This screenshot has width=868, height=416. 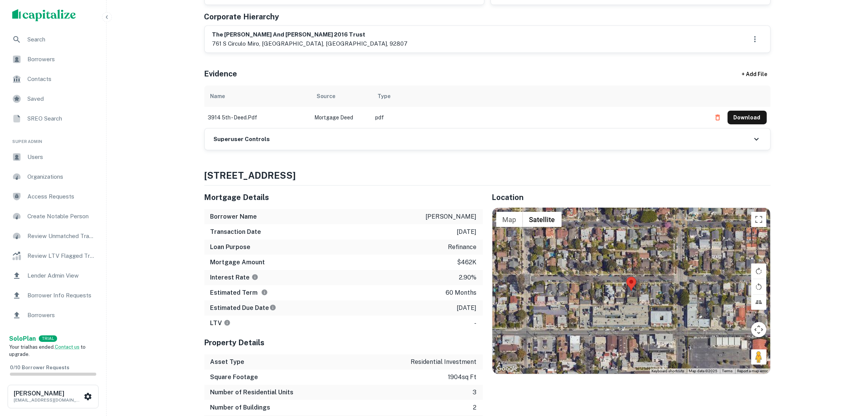 I want to click on a: Open this area in Google Maps (opens a new window), so click(x=507, y=369).